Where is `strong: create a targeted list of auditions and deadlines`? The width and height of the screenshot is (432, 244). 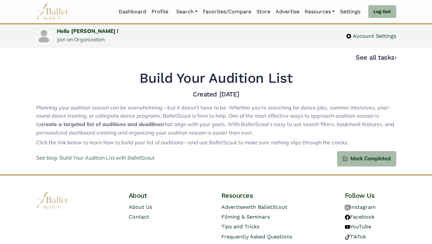
strong: create a targeted list of auditions and deadlines is located at coordinates (102, 124).